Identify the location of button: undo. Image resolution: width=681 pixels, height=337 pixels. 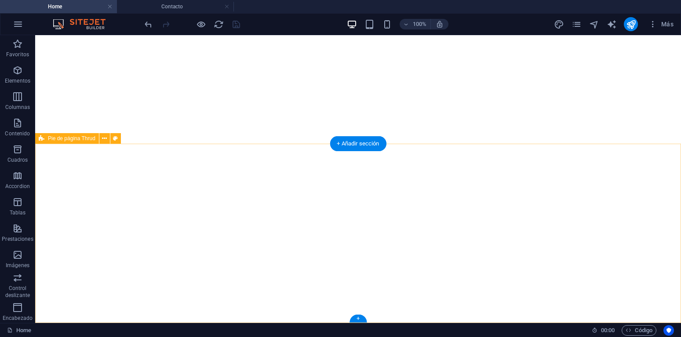
(148, 24).